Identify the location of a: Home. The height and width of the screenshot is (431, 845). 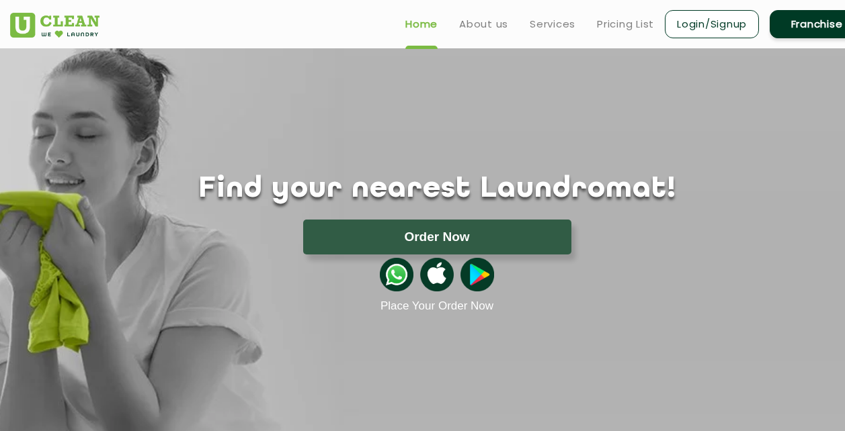
(421, 24).